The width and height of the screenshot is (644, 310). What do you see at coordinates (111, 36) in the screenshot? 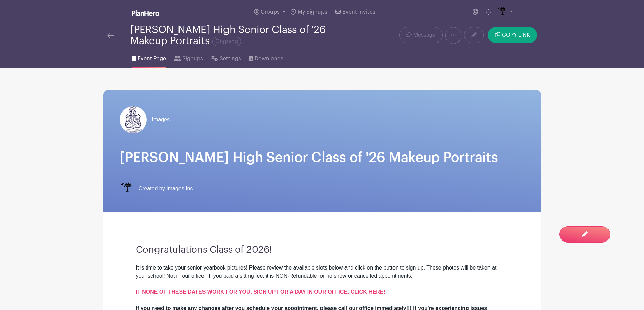
I see `img: back-arrow-29a5d9b10d5bd6ae65dc969a981735edf675c4d7a1fe02e03b50dbd4ba3cdb55.svg` at bounding box center [111, 36].